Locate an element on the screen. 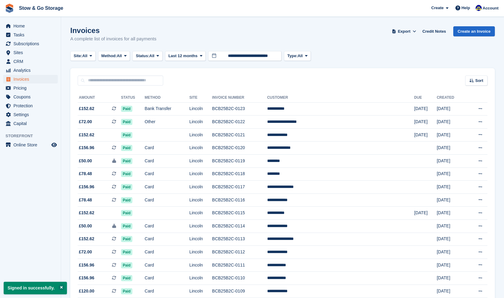 Image resolution: width=504 pixels, height=298 pixels. span: Site: is located at coordinates (78, 56).